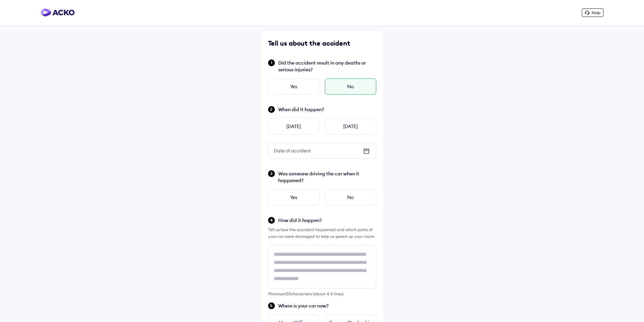  I want to click on span: How did it happen?, so click(327, 220).